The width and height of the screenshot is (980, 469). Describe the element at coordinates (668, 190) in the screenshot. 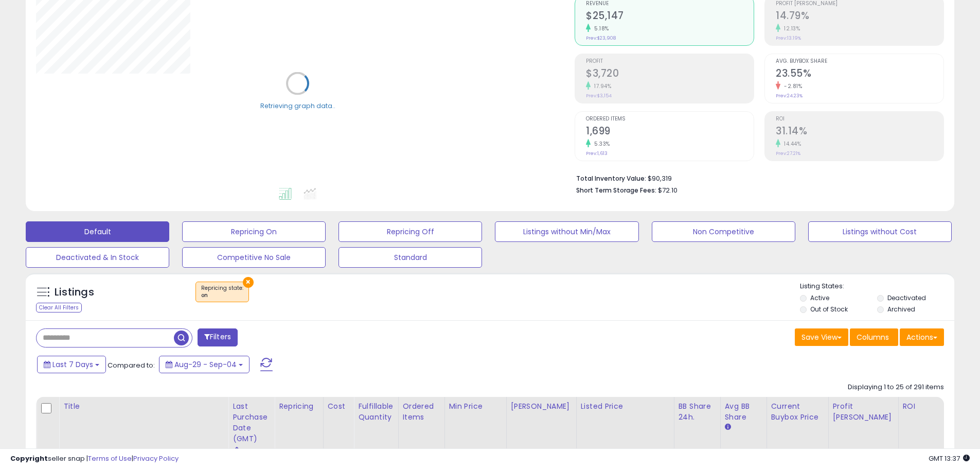

I see `span: $72.10` at that location.